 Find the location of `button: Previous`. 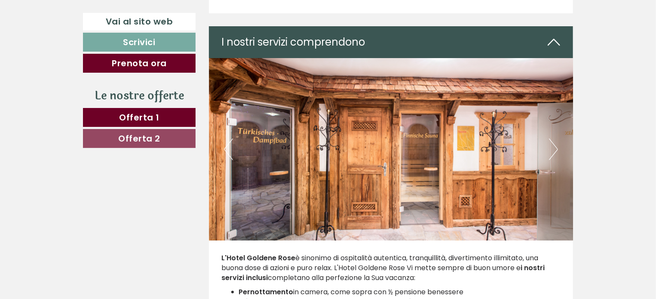

button: Previous is located at coordinates (228, 149).